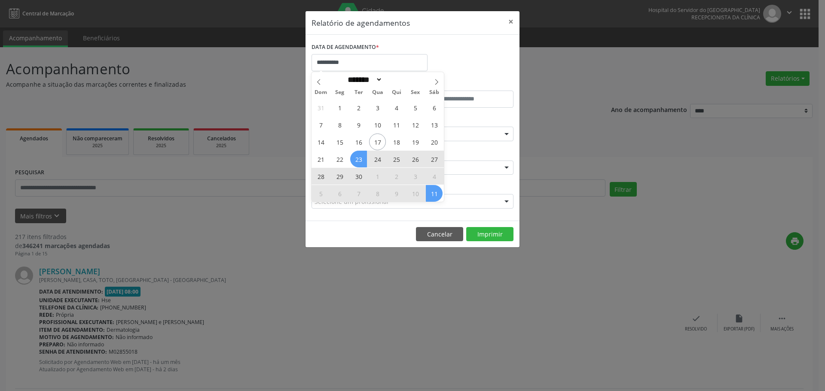 The width and height of the screenshot is (825, 391). What do you see at coordinates (358, 107) in the screenshot?
I see `span: Setembro 2, 2025` at bounding box center [358, 107].